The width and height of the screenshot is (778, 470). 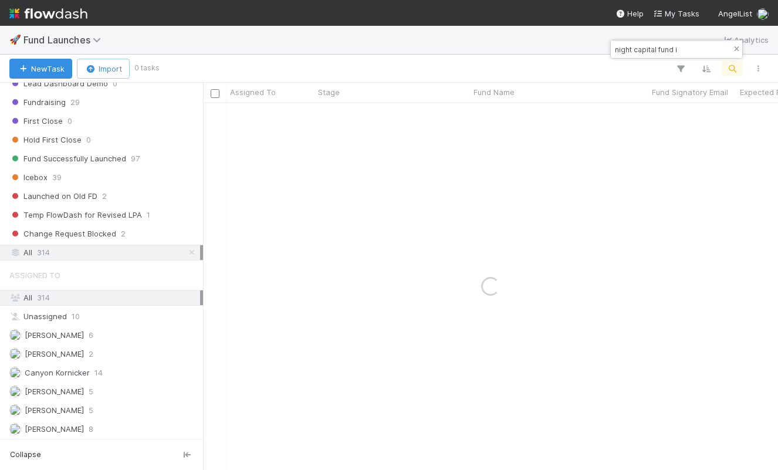 What do you see at coordinates (36, 121) in the screenshot?
I see `span: First Close` at bounding box center [36, 121].